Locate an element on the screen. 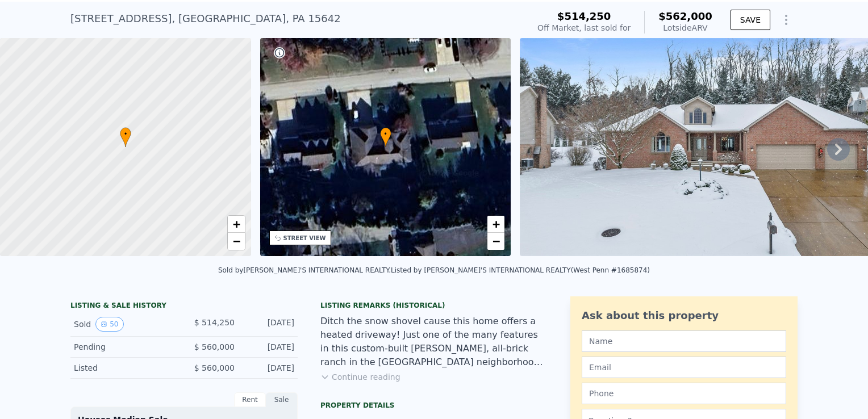 This screenshot has height=419, width=868. div: Lotside ARV is located at coordinates (686, 28).